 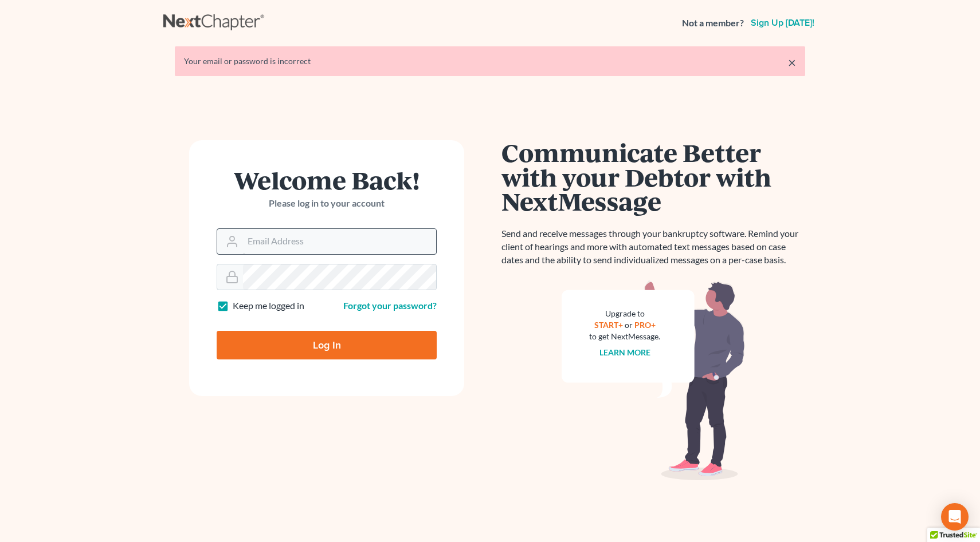 I want to click on strong: Not a member?, so click(x=713, y=23).